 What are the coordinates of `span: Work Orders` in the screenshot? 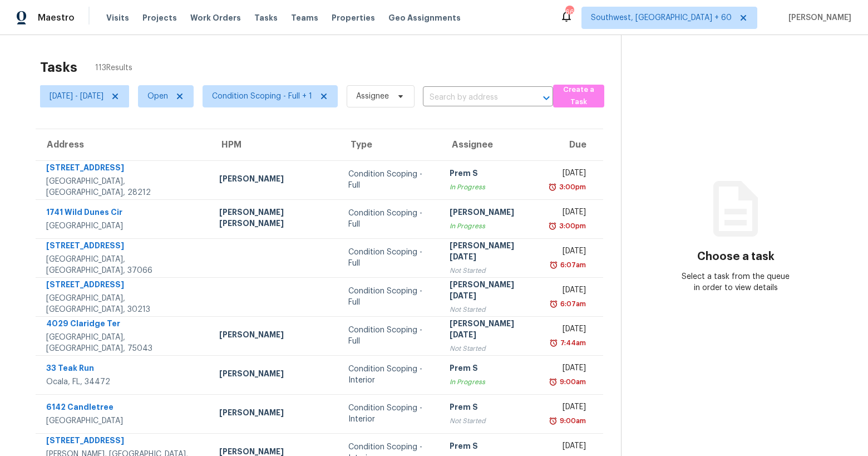 It's located at (215, 17).